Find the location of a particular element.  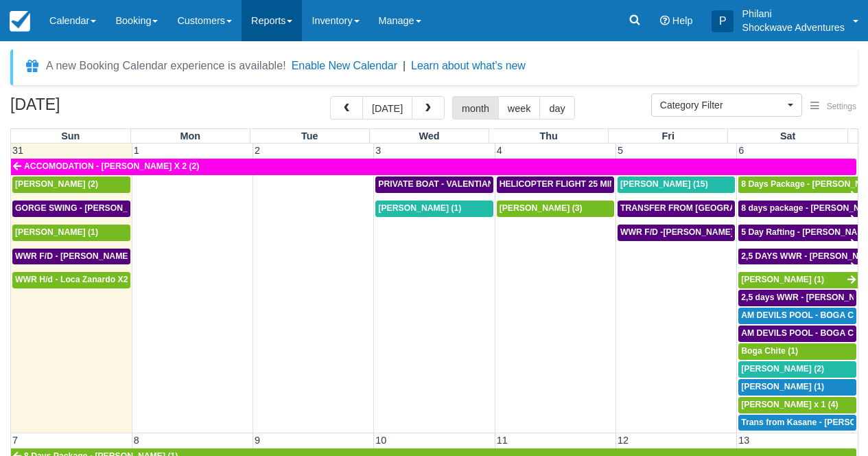

span: 31 is located at coordinates (18, 150).